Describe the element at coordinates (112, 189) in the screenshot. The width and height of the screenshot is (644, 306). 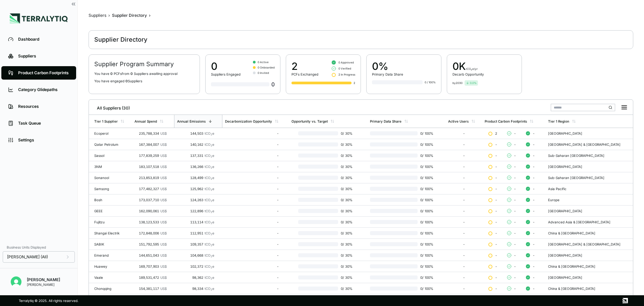
I see `div: Samsong` at that location.